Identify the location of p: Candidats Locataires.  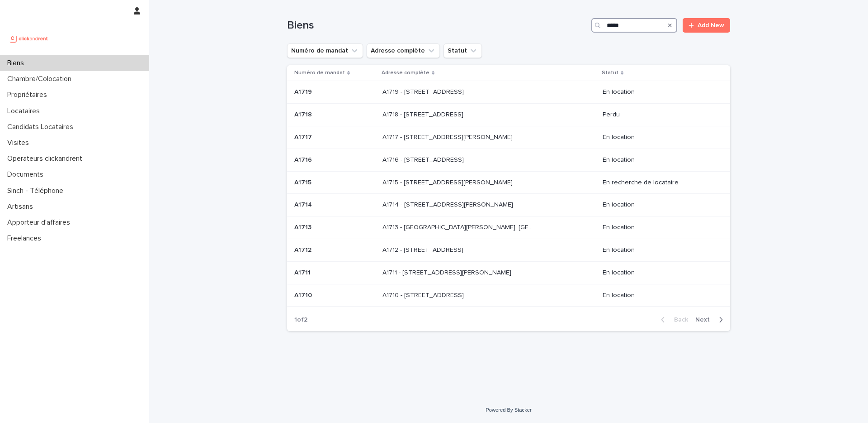
(42, 127).